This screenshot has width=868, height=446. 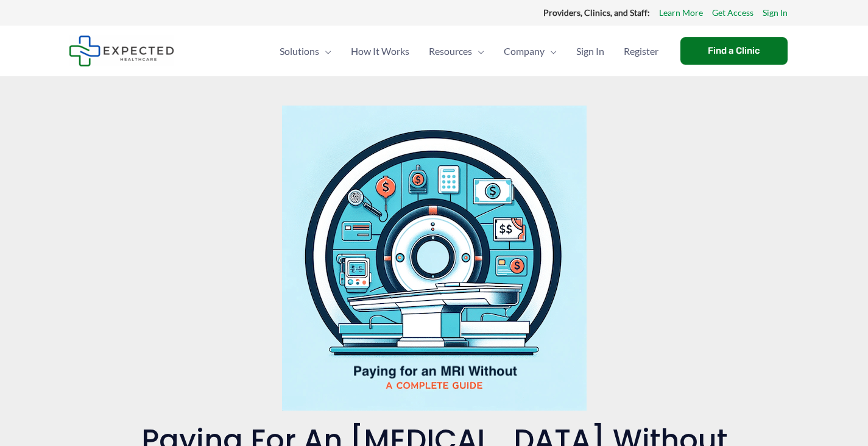 I want to click on span: Sign In, so click(x=591, y=52).